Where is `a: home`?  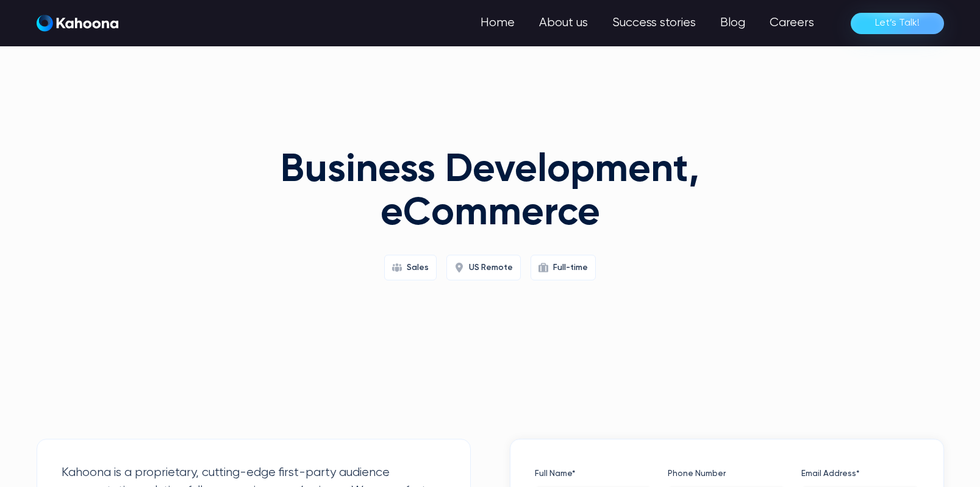 a: home is located at coordinates (77, 23).